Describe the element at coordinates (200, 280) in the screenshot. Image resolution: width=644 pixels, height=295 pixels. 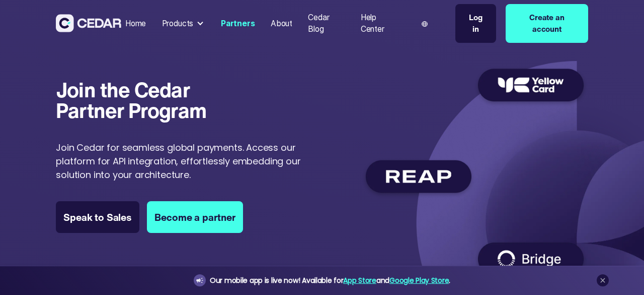
I see `img: announcement` at that location.